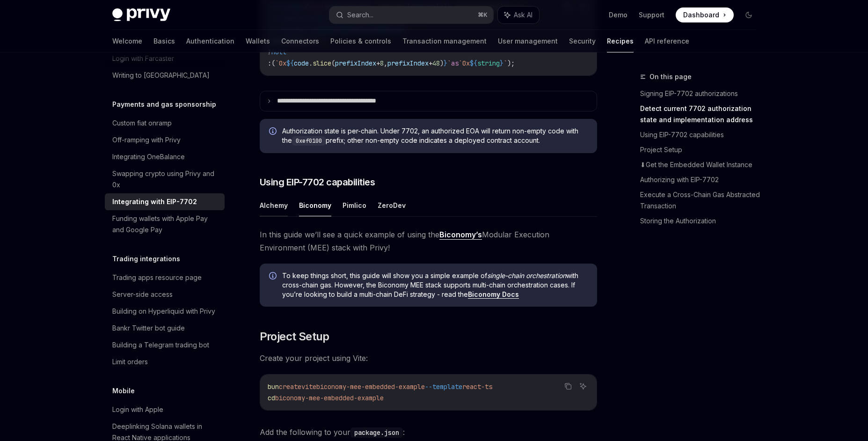 Image resolution: width=868 pixels, height=441 pixels. I want to click on span: bun, so click(273, 387).